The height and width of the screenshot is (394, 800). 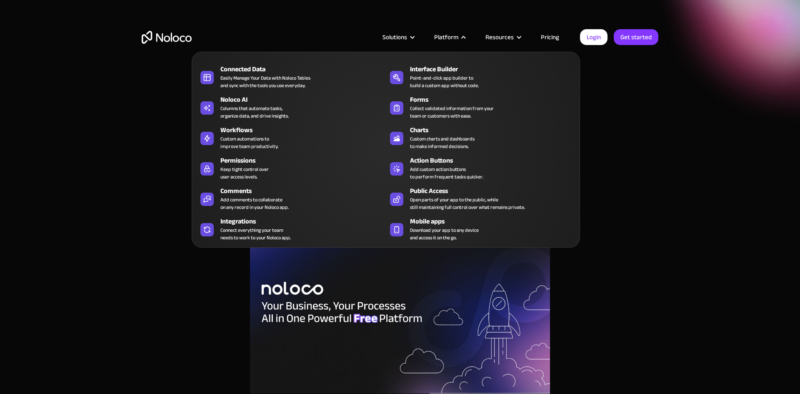 I want to click on div: Easily Manage Your Data with Noloco Tables and sync with the tools you use everyday., so click(x=265, y=82).